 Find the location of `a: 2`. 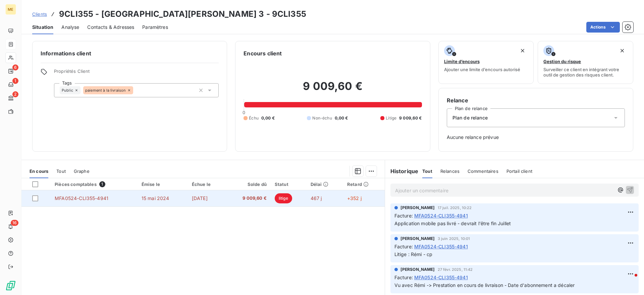

a: 2 is located at coordinates (10, 98).